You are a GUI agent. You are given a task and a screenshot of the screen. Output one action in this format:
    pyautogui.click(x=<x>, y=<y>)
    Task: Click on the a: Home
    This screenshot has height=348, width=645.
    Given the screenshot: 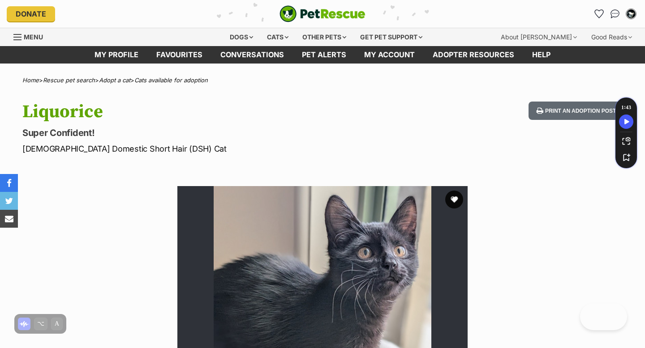 What is the action you would take?
    pyautogui.click(x=30, y=80)
    